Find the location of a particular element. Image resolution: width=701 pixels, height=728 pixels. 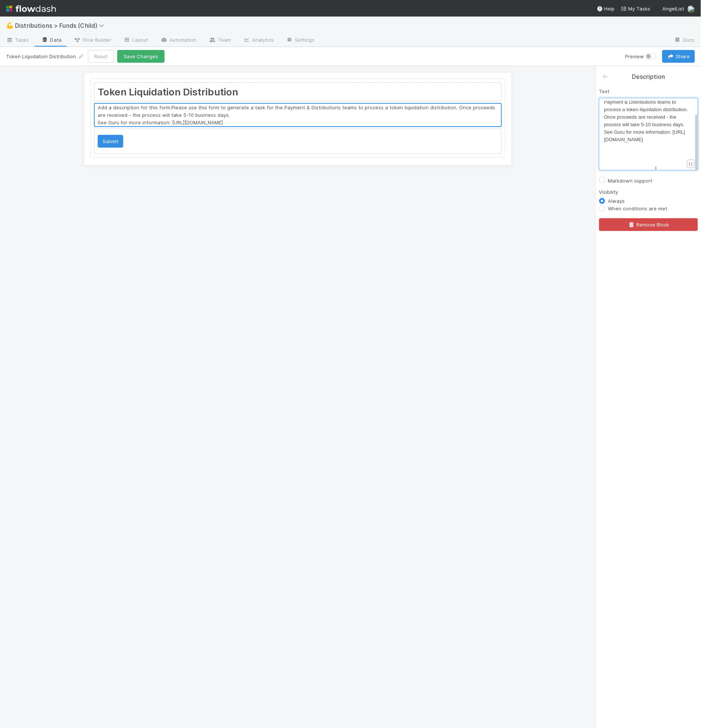

label: Markdown support is located at coordinates (630, 181).